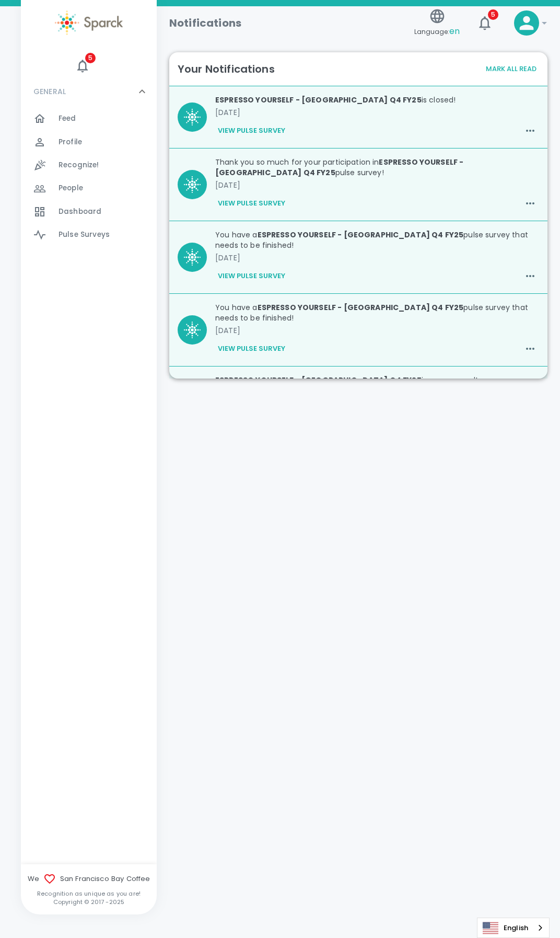 The width and height of the screenshot is (560, 938). What do you see at coordinates (377, 380) in the screenshot?
I see `p: is now opened!` at bounding box center [377, 380].